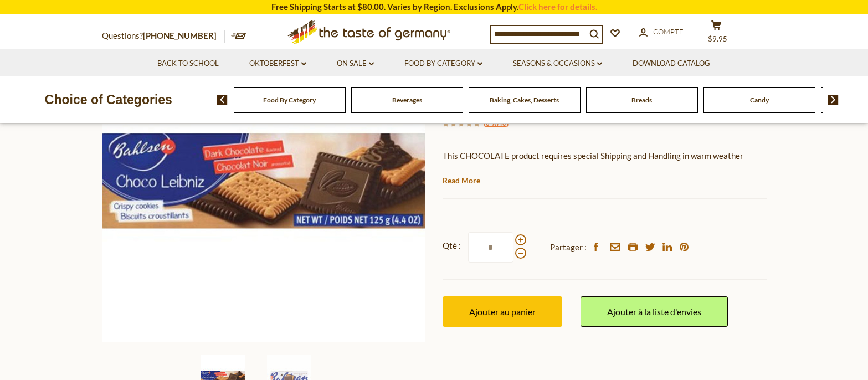 This screenshot has height=380, width=868. I want to click on span: Candy, so click(759, 100).